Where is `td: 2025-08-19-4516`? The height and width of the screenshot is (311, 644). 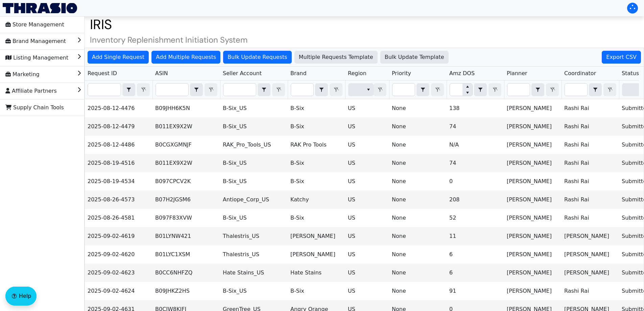
td: 2025-08-19-4516 is located at coordinates (119, 163).